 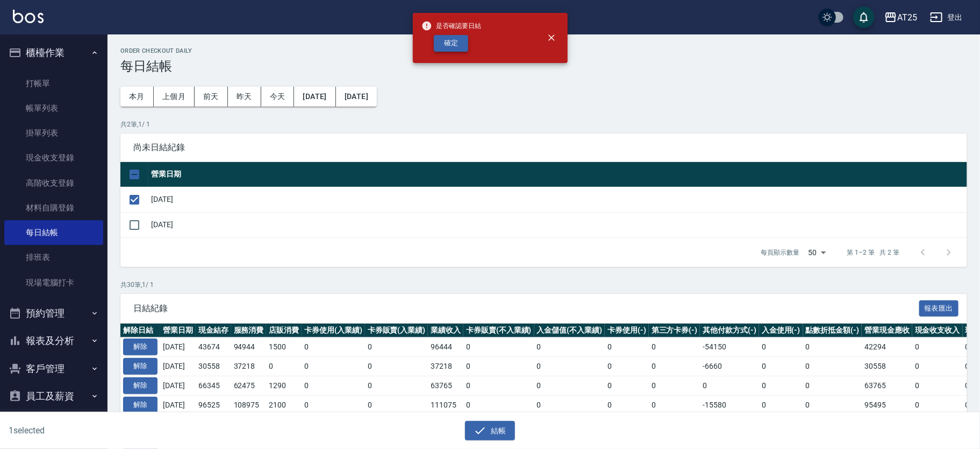 I want to click on a: 掛單列表, so click(x=54, y=133).